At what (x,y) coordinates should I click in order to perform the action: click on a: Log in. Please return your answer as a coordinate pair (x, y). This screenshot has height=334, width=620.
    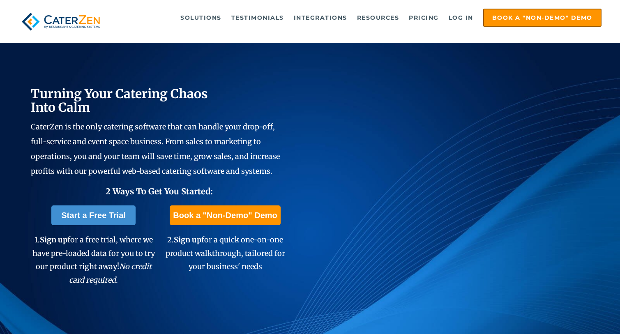
    Looking at the image, I should click on (461, 18).